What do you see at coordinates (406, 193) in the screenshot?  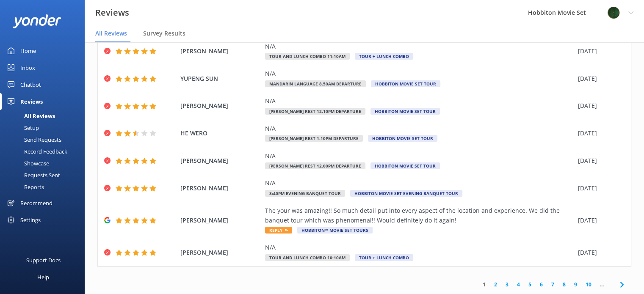 I see `span: Hobbiton Movie Set Evening Banquet Tour` at bounding box center [406, 193].